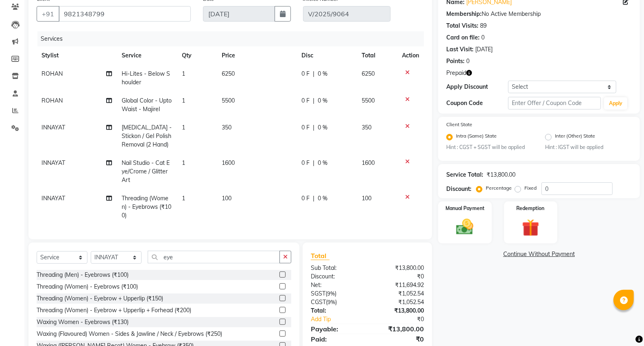 This screenshot has height=346, width=644. Describe the element at coordinates (616, 103) in the screenshot. I see `button: Apply` at that location.